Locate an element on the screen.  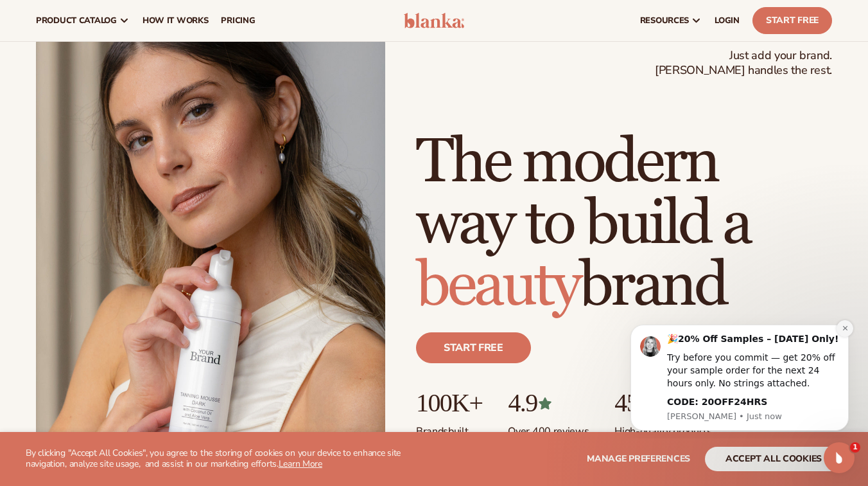
div: Try before you commit — get 20% off your sample order for the next 24 hours only. No strings atta... is located at coordinates (142, 57).